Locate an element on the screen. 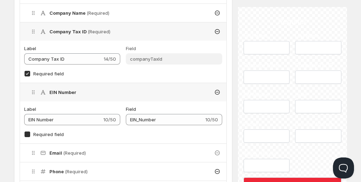 Image resolution: width=361 pixels, height=182 pixels. label: Billing Address is located at coordinates (267, 153).